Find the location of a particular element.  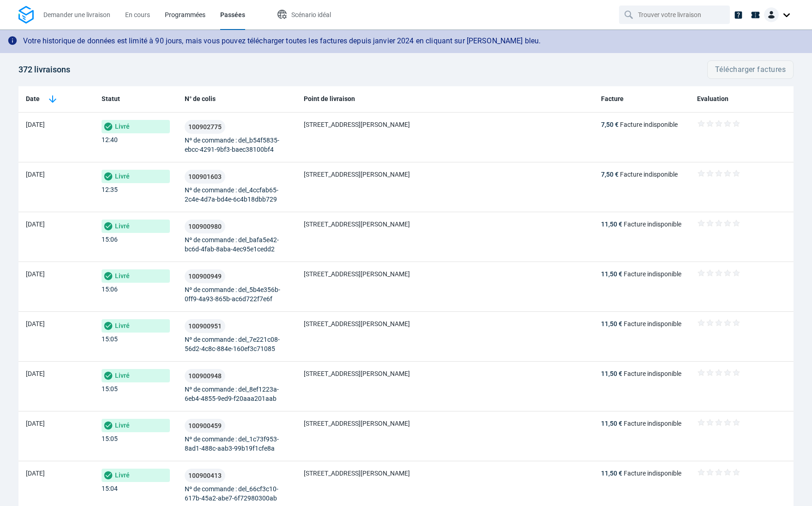

span: 100900948 is located at coordinates (205, 376).